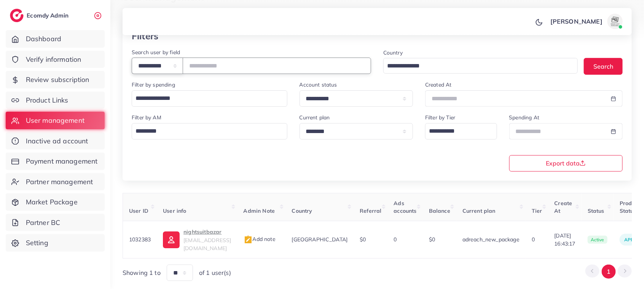  I want to click on span: Export data, so click(566, 163).